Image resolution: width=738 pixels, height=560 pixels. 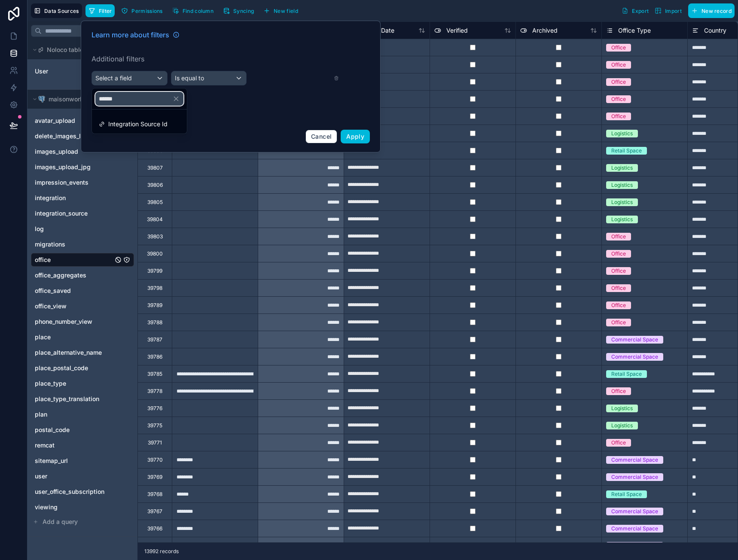 I want to click on a: log, so click(x=74, y=229).